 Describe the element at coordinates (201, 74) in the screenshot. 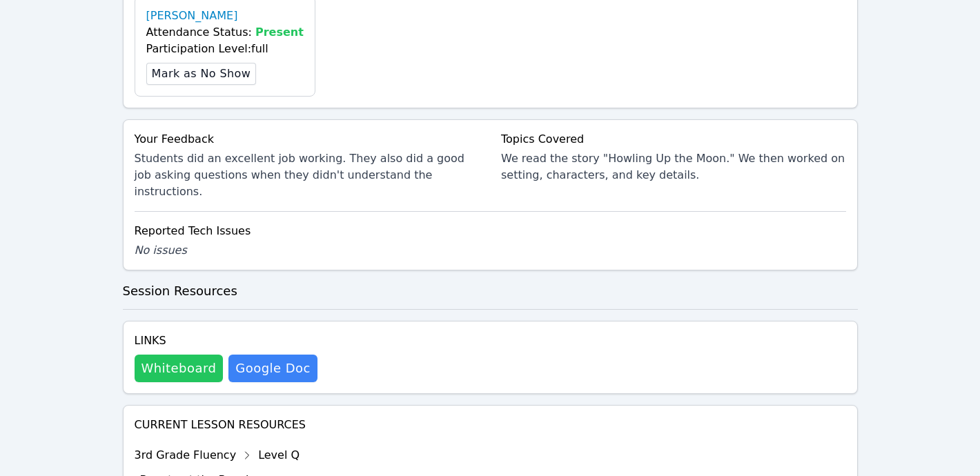

I see `button: Mark as No Show` at that location.